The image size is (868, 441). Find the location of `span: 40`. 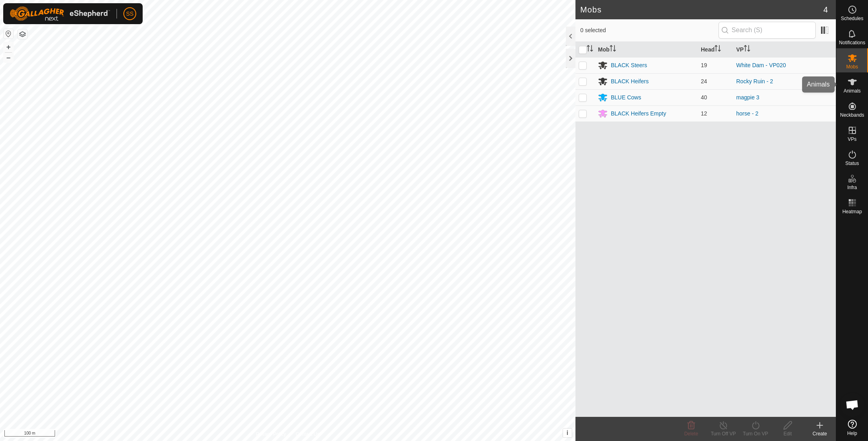

span: 40 is located at coordinates (704, 98).